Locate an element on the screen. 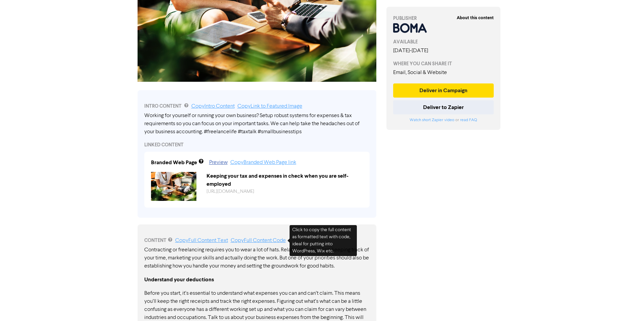 This screenshot has width=638, height=321. a: Copy Full Content Code is located at coordinates (258, 240).